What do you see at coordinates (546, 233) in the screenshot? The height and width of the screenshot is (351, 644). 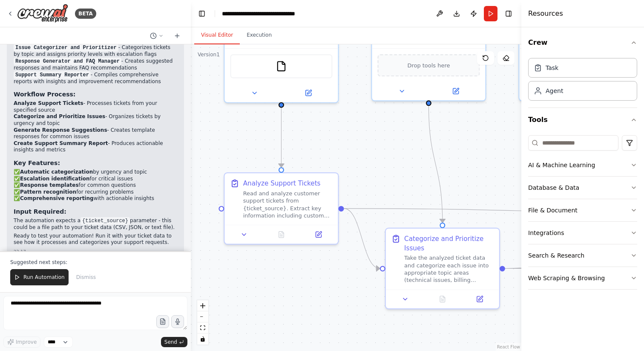 I see `div: Integrations` at bounding box center [546, 233].